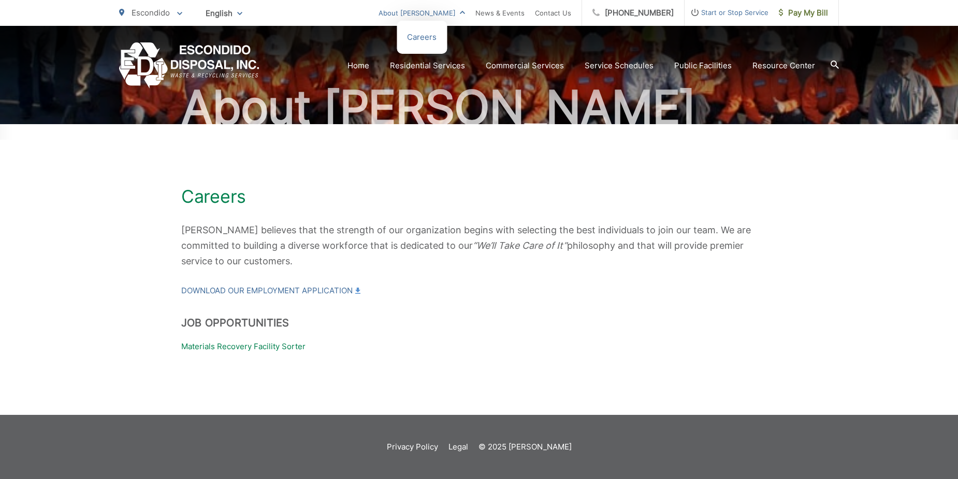  What do you see at coordinates (783, 66) in the screenshot?
I see `a: Resource Center` at bounding box center [783, 66].